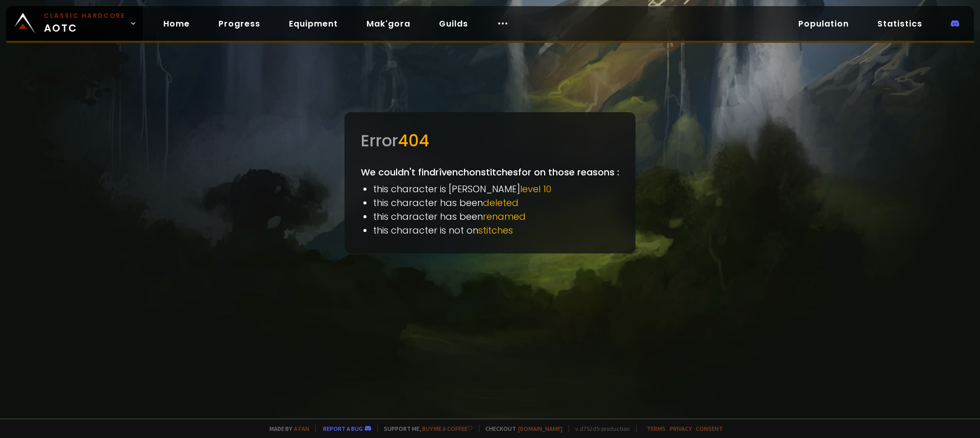 This screenshot has height=438, width=980. Describe the element at coordinates (536, 189) in the screenshot. I see `span: level 10` at that location.